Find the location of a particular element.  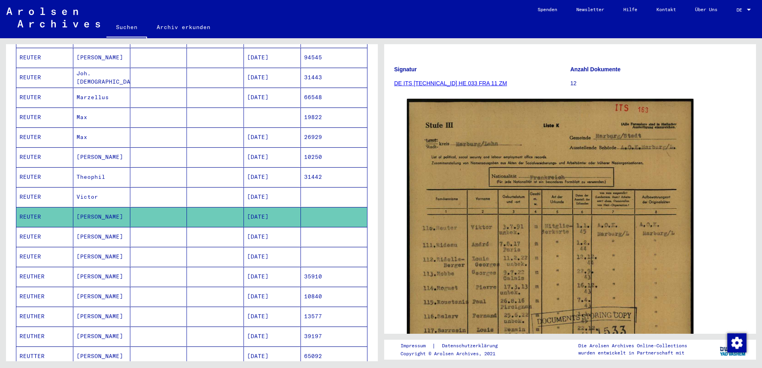

mat-cell: 13577 is located at coordinates (334, 317).